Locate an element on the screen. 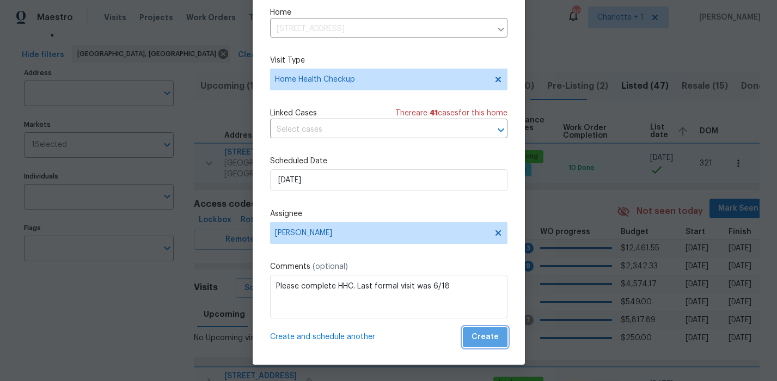  label: Visit Type is located at coordinates (389, 60).